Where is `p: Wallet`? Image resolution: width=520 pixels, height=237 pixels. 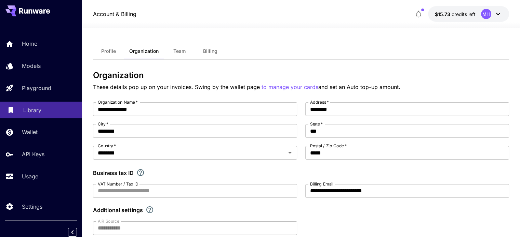 p: Wallet is located at coordinates (30, 132).